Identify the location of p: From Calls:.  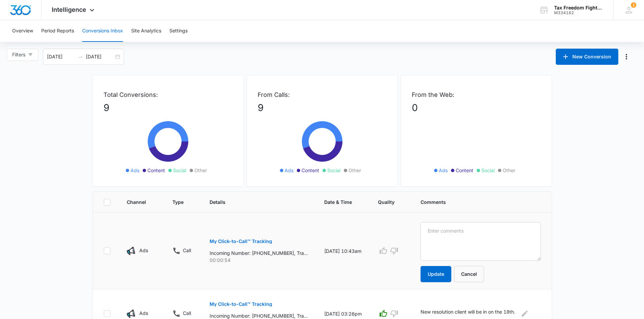
(322, 95).